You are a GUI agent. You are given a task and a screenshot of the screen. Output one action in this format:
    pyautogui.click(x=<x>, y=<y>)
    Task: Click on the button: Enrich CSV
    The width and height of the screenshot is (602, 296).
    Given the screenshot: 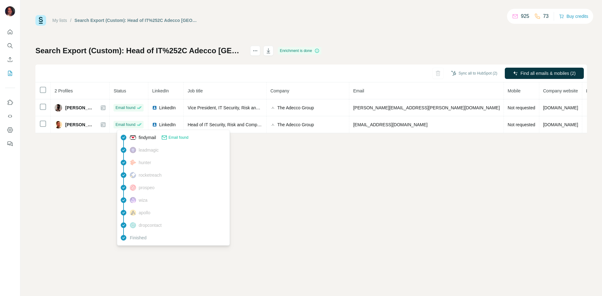 What is the action you would take?
    pyautogui.click(x=10, y=60)
    